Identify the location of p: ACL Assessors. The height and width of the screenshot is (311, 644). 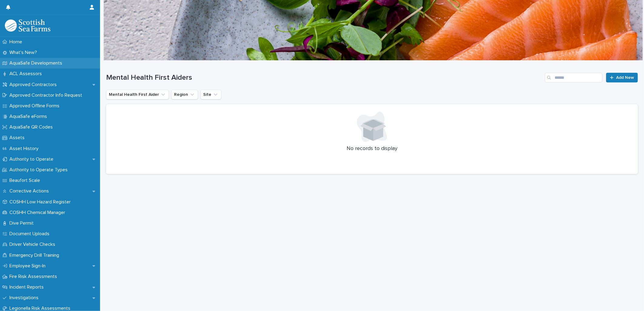
(27, 74).